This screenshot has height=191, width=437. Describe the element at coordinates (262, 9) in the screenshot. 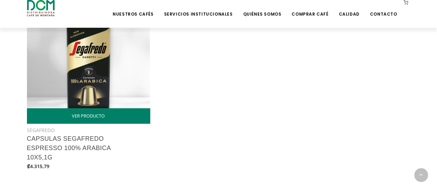

I see `a: Quiénes Somos` at that location.